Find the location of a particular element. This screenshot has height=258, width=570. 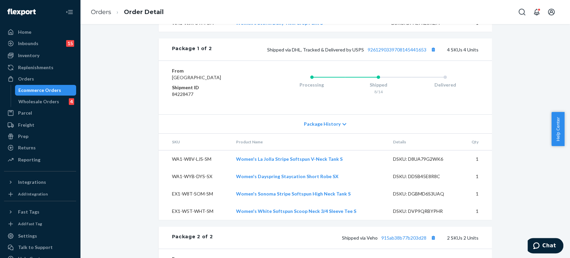

div: DSKU: DVP9QRBYPHR is located at coordinates (425, 211).